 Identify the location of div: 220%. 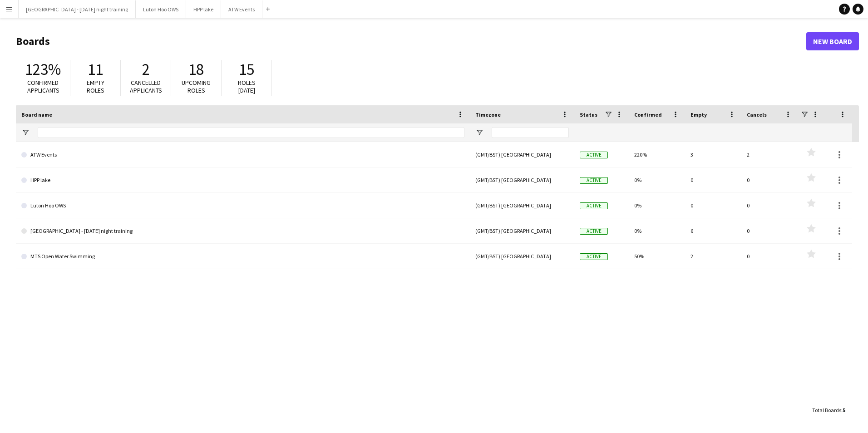
(656, 154).